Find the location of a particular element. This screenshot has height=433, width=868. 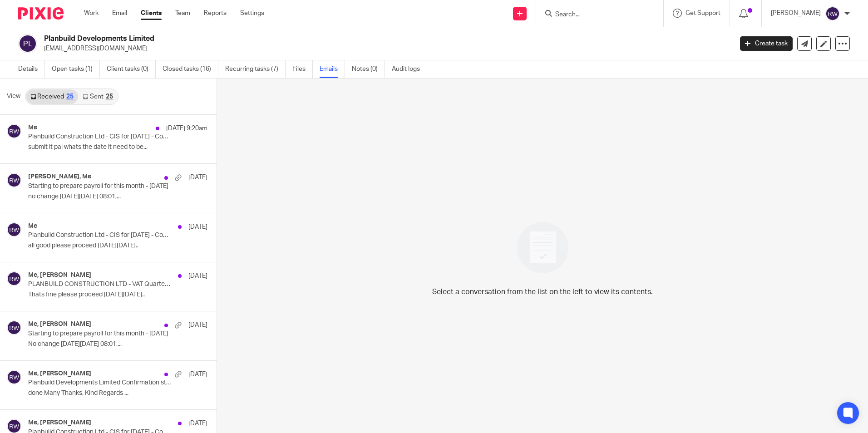

a: Notes (0) is located at coordinates (368, 69).